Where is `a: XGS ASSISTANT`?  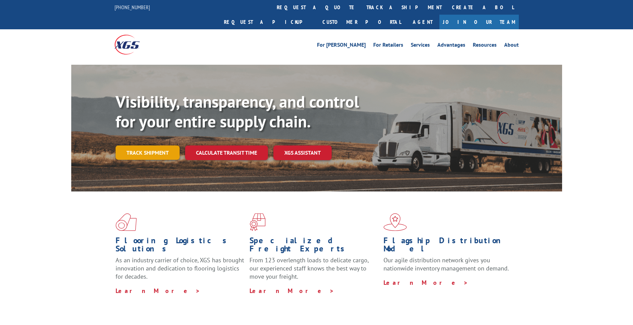
a: XGS ASSISTANT is located at coordinates (303, 153).